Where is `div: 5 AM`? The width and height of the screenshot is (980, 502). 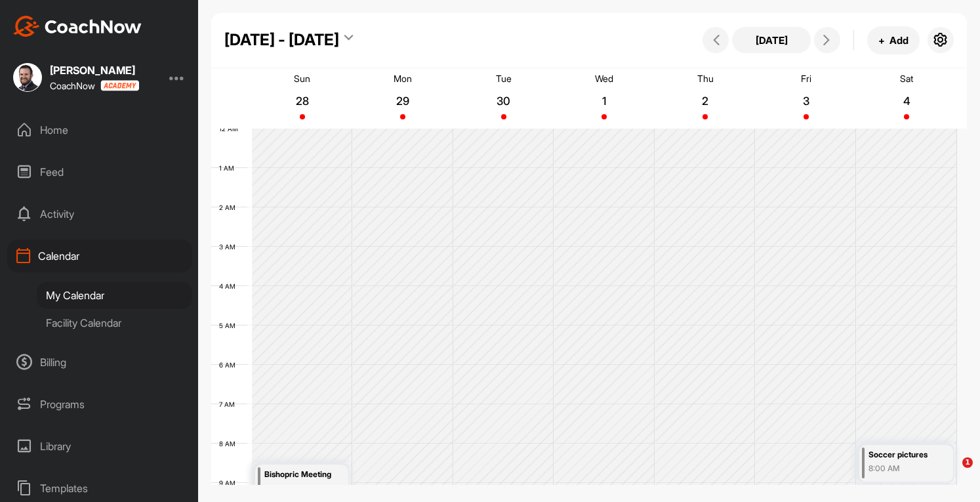
div: 5 AM is located at coordinates (229, 325).